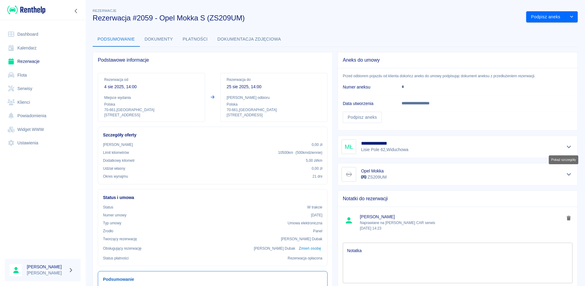 The height and width of the screenshot is (286, 585). Describe the element at coordinates (122, 248) in the screenshot. I see `p: Obsługujący rezerwację` at that location.